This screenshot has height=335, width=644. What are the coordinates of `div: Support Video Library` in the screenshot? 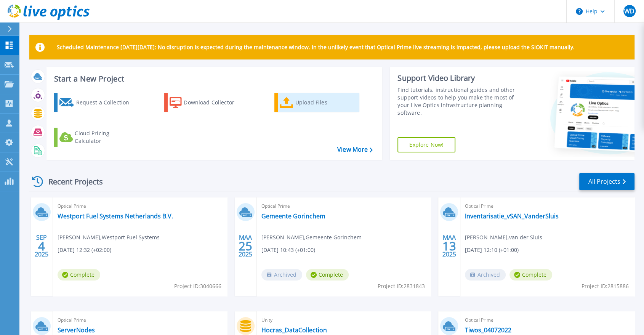 It's located at (459, 78).